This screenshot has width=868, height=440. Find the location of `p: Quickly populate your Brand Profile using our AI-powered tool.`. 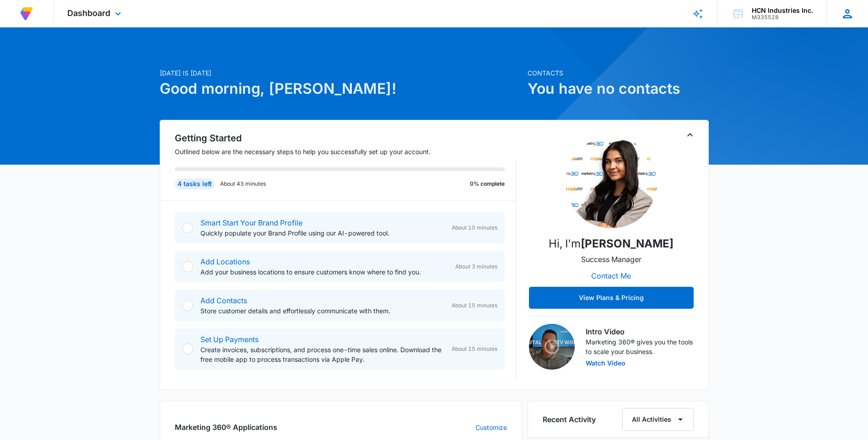

p: Quickly populate your Brand Profile using our AI-powered tool. is located at coordinates (322, 233).